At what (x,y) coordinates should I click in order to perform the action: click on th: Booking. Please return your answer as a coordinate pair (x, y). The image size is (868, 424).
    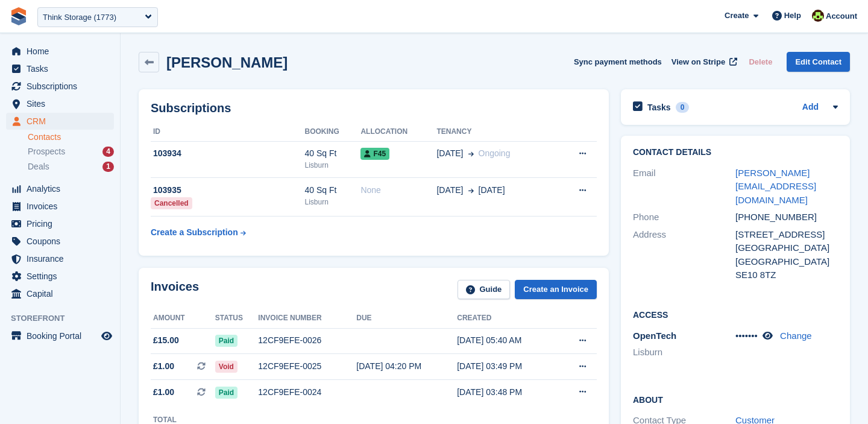
    Looking at the image, I should click on (333, 132).